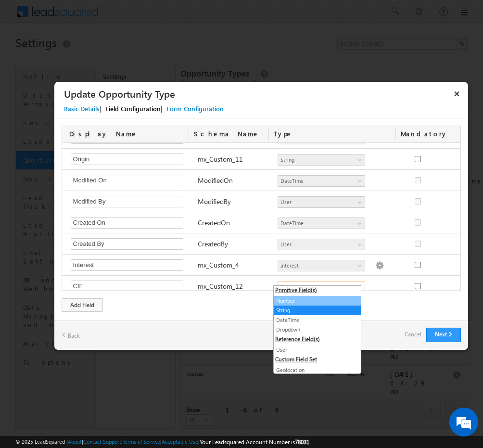 The image size is (483, 448). Describe the element at coordinates (444, 335) in the screenshot. I see `button: Next` at that location.